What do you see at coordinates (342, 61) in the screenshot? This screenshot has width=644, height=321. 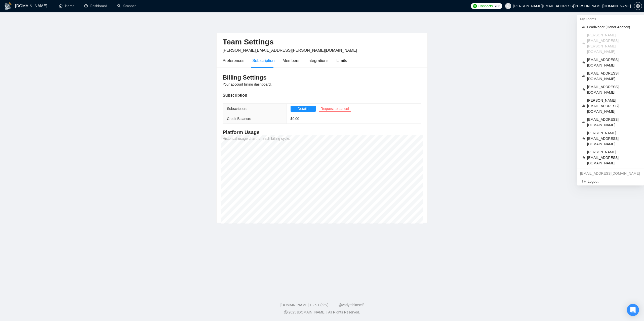 I see `div: Limits` at bounding box center [342, 61].